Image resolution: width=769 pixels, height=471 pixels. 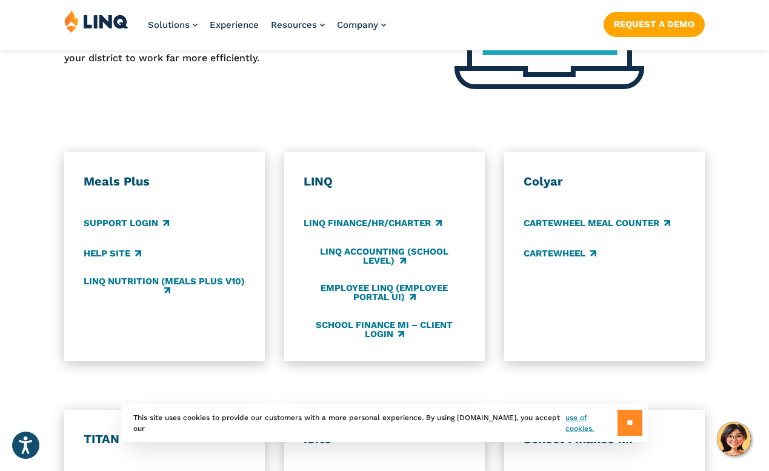 I want to click on span: Company, so click(x=357, y=25).